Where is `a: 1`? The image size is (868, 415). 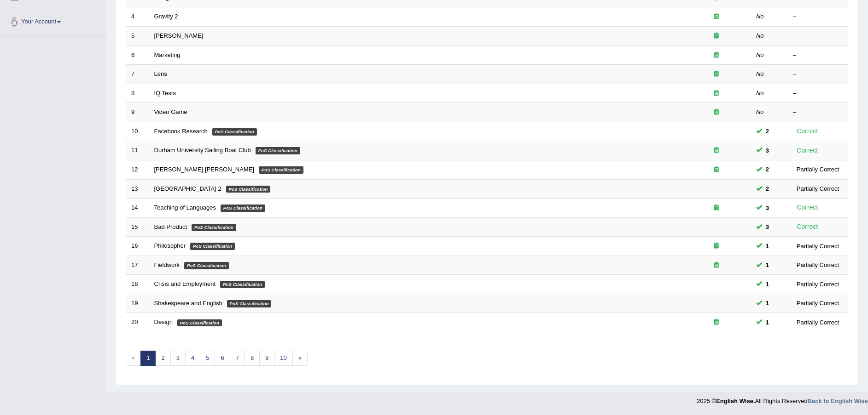
a: 1 is located at coordinates (148, 358).